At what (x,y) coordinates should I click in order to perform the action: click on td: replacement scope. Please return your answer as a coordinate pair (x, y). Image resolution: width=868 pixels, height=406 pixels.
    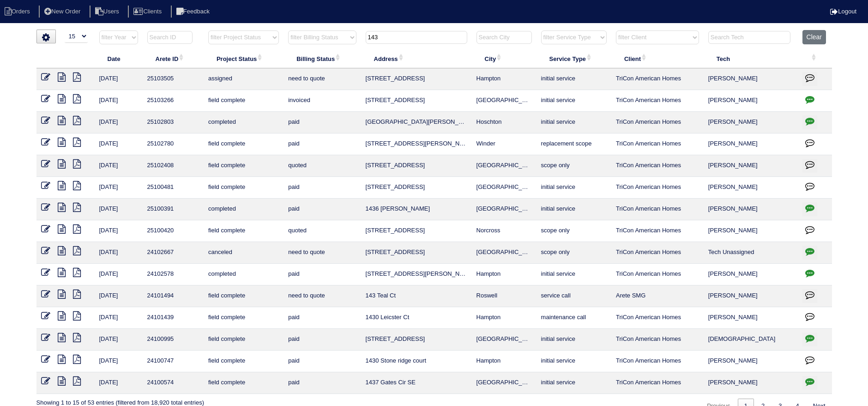
    Looking at the image, I should click on (574, 144).